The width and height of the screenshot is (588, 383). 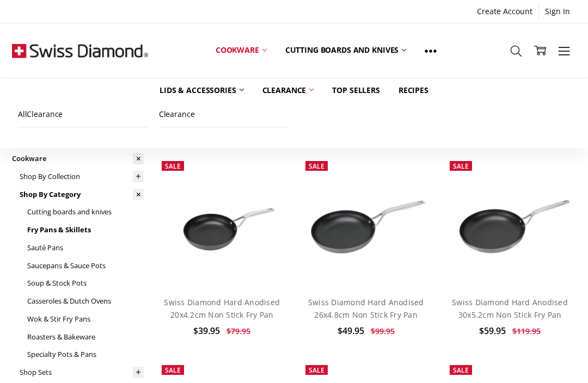 What do you see at coordinates (81, 372) in the screenshot?
I see `a: Shop Sets` at bounding box center [81, 372].